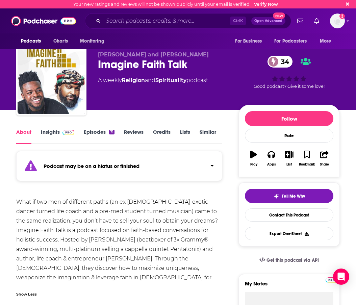  I want to click on a: InsightsPodchaser Pro, so click(57, 137).